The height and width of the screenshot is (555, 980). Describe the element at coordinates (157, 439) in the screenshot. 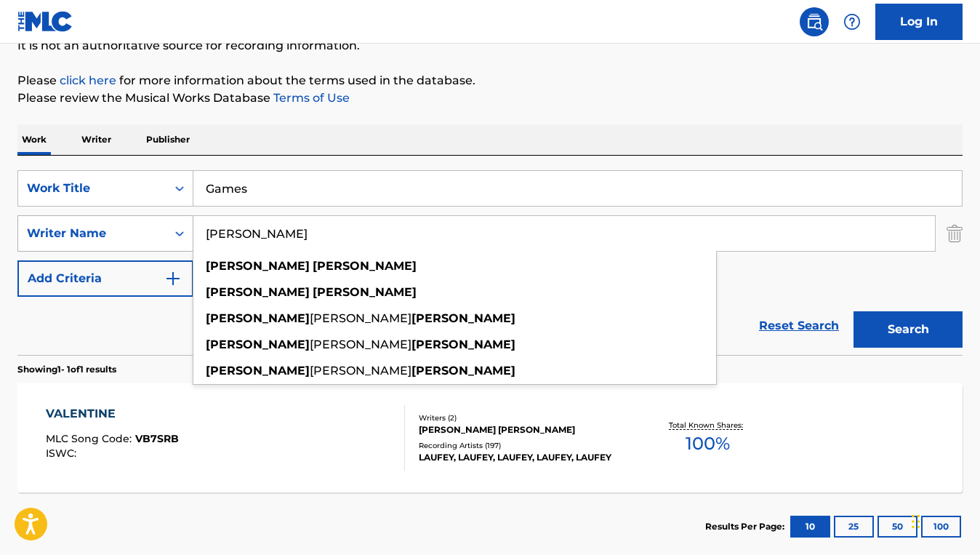

I see `span: VB7SRB` at that location.